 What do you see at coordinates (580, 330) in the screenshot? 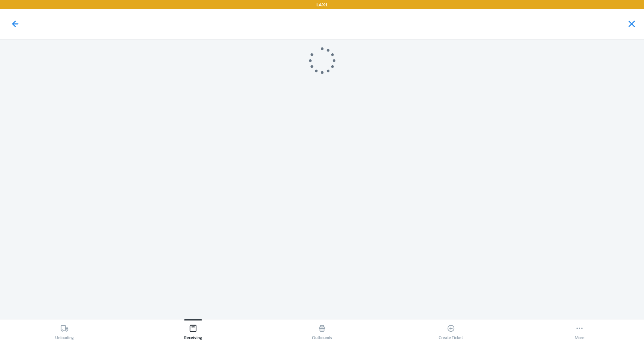
I see `button: More` at bounding box center [580, 330].